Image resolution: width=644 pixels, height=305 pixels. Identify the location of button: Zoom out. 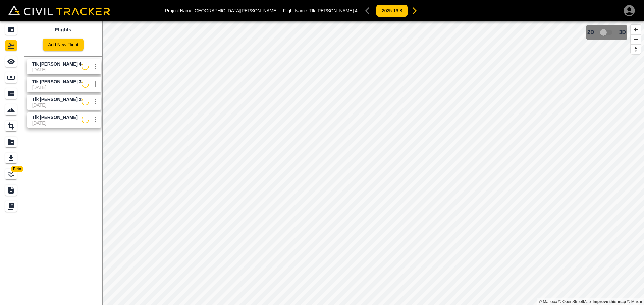
(635, 39).